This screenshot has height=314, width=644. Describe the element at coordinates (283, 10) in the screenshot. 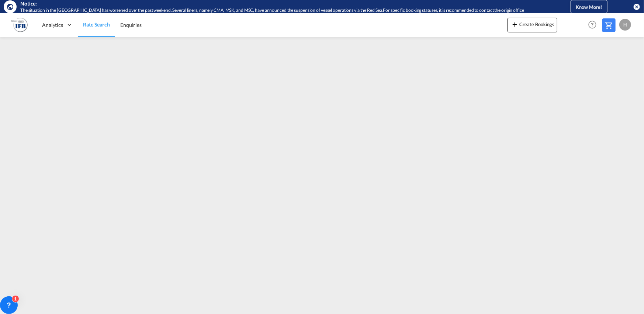

I see `div: The situation in the Red Sea has worsened over the past weekend. Several liners, namely CMA, MSK,...` at that location.